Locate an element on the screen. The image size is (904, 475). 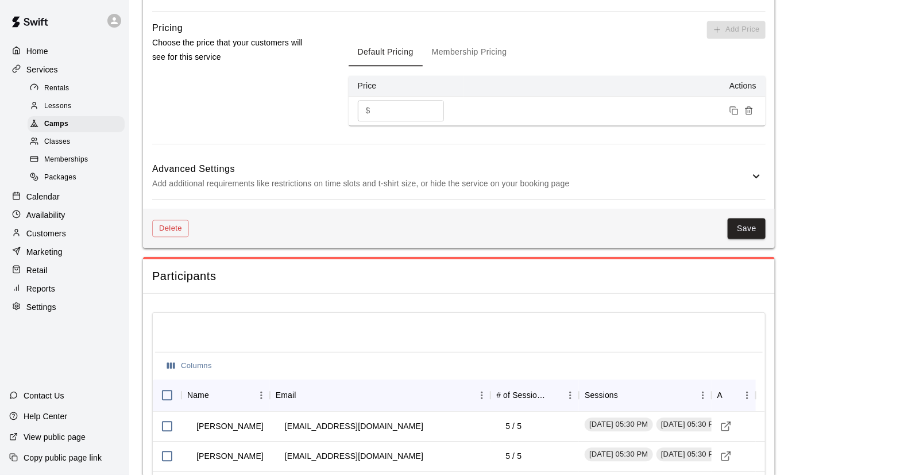
button: Save is located at coordinates (747, 228).